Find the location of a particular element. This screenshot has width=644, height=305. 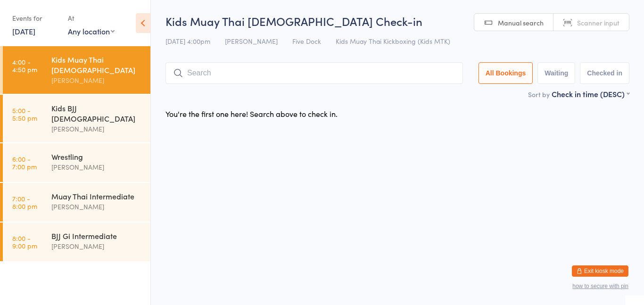

time: 5:00 - 5:50 pm is located at coordinates (24, 114).